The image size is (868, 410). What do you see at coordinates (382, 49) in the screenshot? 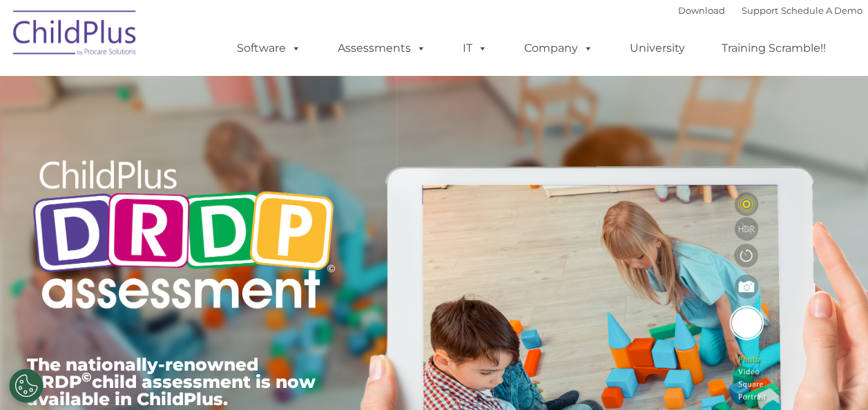
I see `a: Assessments` at bounding box center [382, 49].